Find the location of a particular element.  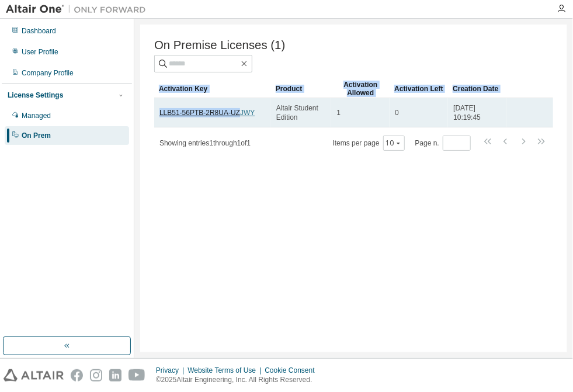

p: © 2025 Altair Engineering, Inc. All Rights Reserved. is located at coordinates (239, 380).